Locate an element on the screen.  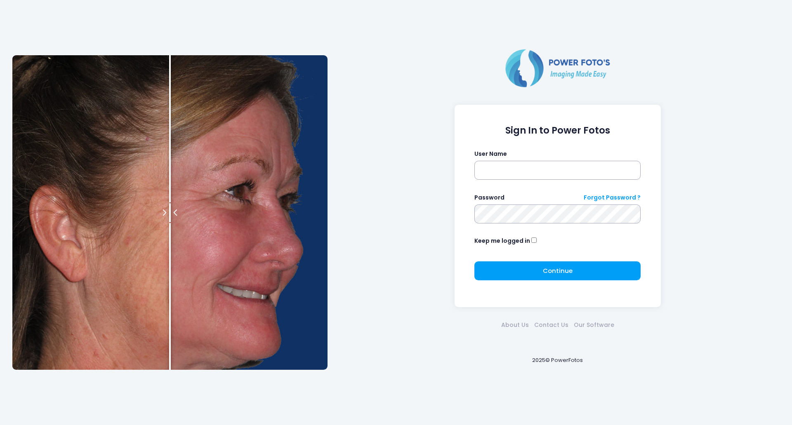
a: Contact Us is located at coordinates (551, 325).